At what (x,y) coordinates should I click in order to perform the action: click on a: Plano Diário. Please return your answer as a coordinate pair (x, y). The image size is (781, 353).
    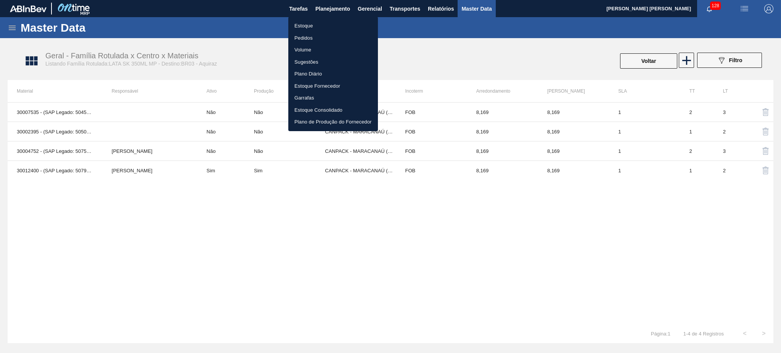
    Looking at the image, I should click on (333, 74).